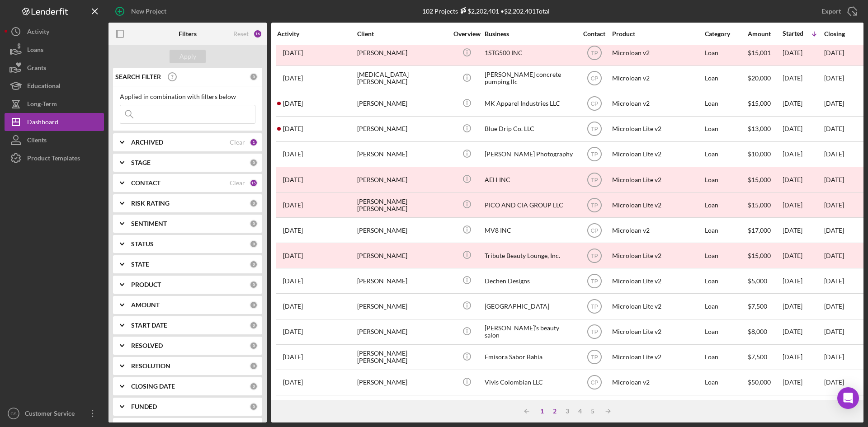 The image size is (868, 427). I want to click on div: 1, so click(254, 143).